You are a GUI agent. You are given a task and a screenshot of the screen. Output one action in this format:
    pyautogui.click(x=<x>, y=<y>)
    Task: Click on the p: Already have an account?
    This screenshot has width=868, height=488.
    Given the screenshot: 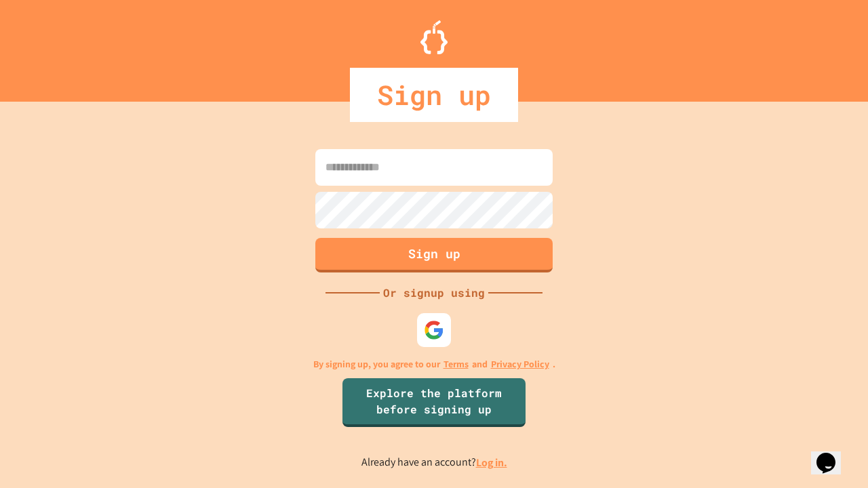 What is the action you would take?
    pyautogui.click(x=434, y=462)
    